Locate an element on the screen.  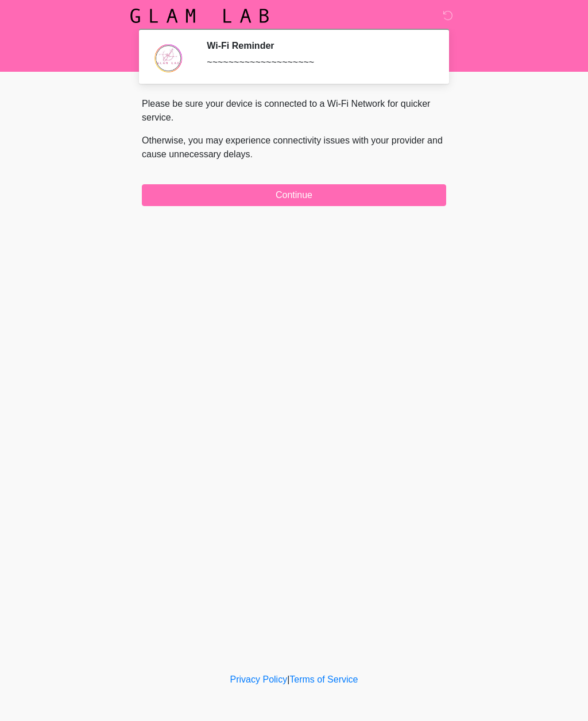
img: Agent Avatar is located at coordinates (168, 57).